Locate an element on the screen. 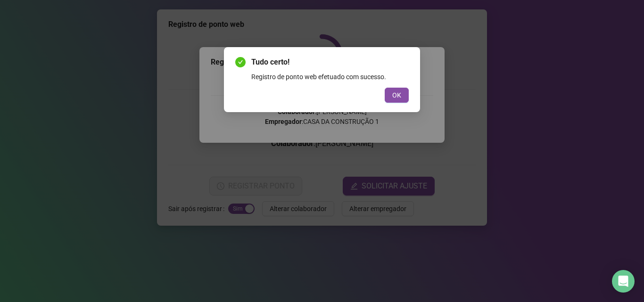 This screenshot has height=302, width=644. button: OK is located at coordinates (396, 95).